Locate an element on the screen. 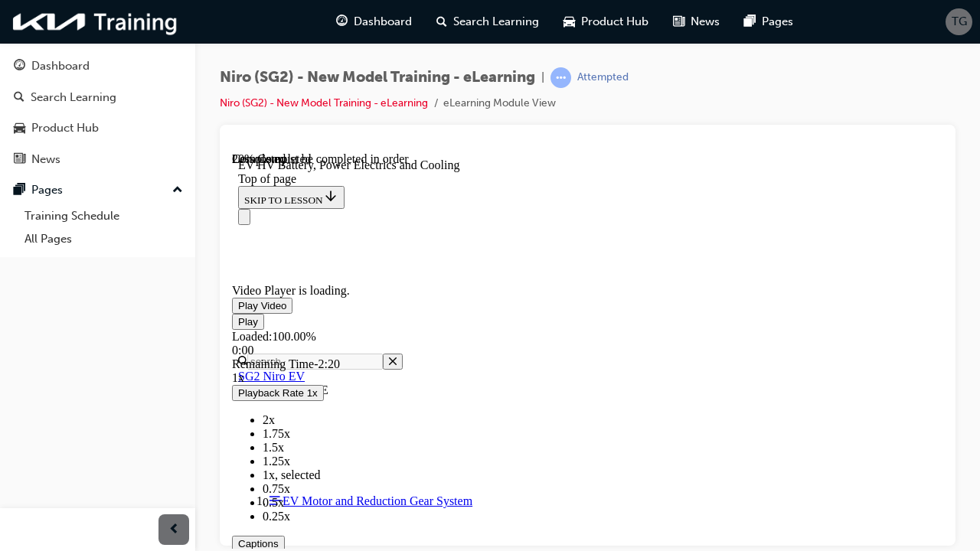  a: news-iconNews is located at coordinates (696, 22).